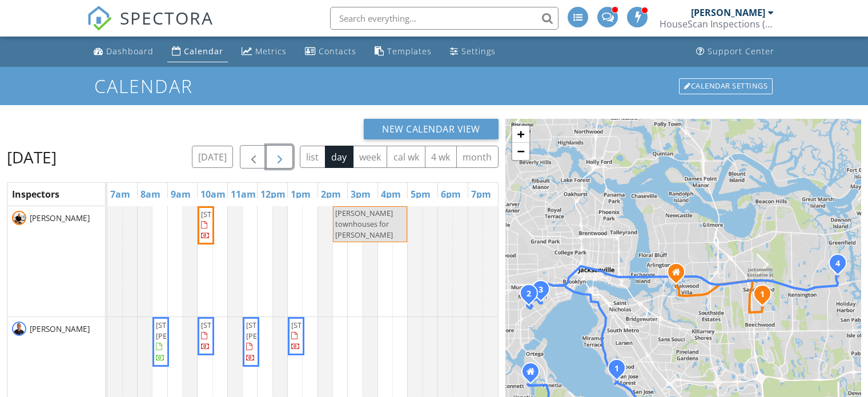 The height and width of the screenshot is (397, 868). I want to click on div: 5375 Ortega Farms Blvd Apt 302, Jacksonville FL 32210, so click(534, 375).